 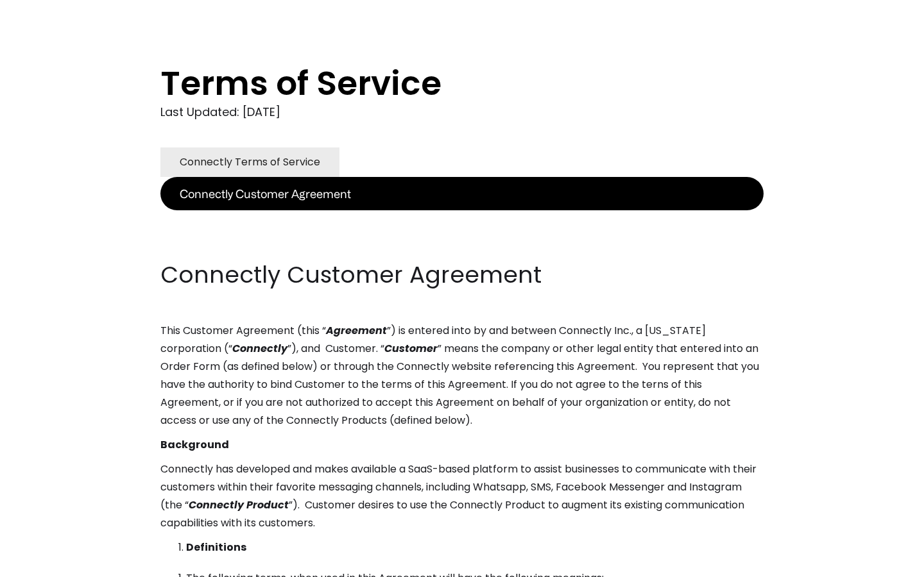 I want to click on aside: Language selected: English, so click(x=45, y=563).